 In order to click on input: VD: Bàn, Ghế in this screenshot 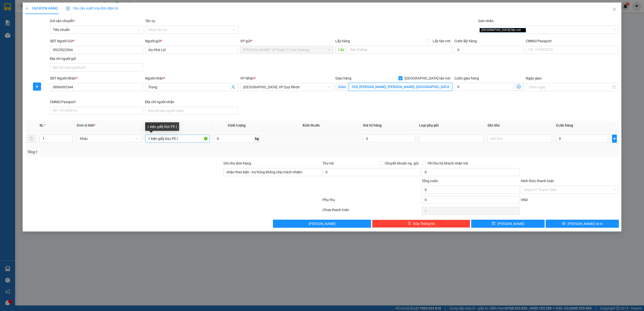, I will do `click(178, 138)`.